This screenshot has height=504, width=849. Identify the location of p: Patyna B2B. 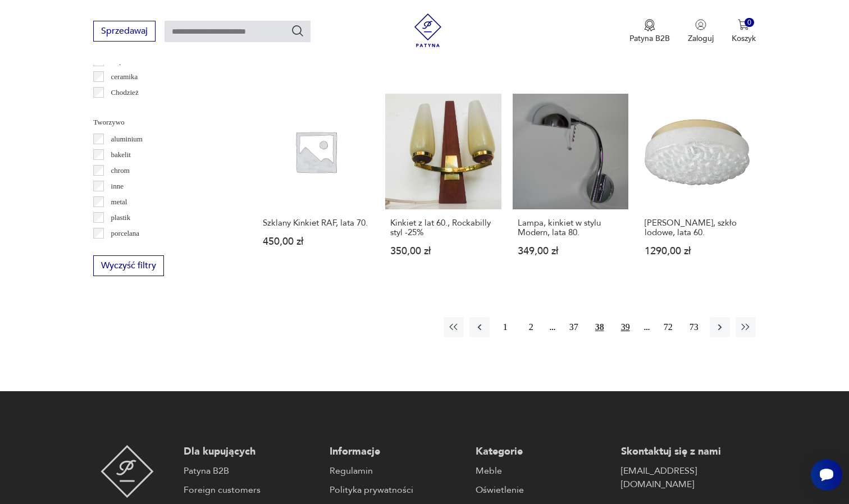
(650, 38).